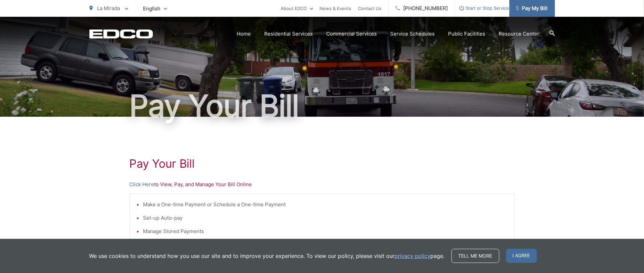 This screenshot has height=273, width=644. Describe the element at coordinates (519, 34) in the screenshot. I see `a: Resource Center` at that location.